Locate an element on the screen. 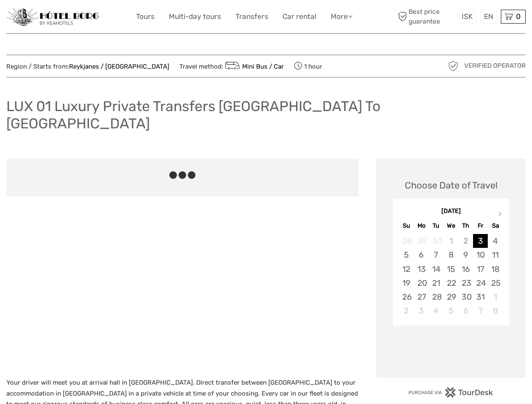 This screenshot has height=404, width=532. div: Choose Monday, October 27th, 2025 is located at coordinates (421, 297).